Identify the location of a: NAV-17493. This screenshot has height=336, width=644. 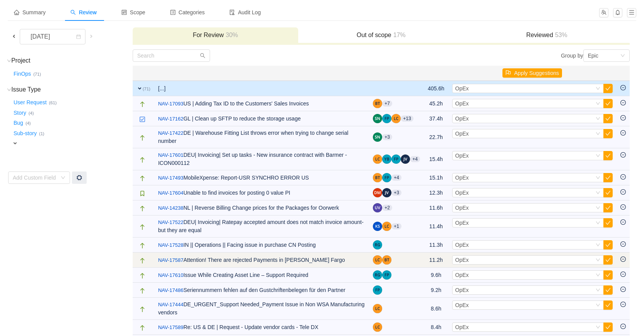
(171, 178).